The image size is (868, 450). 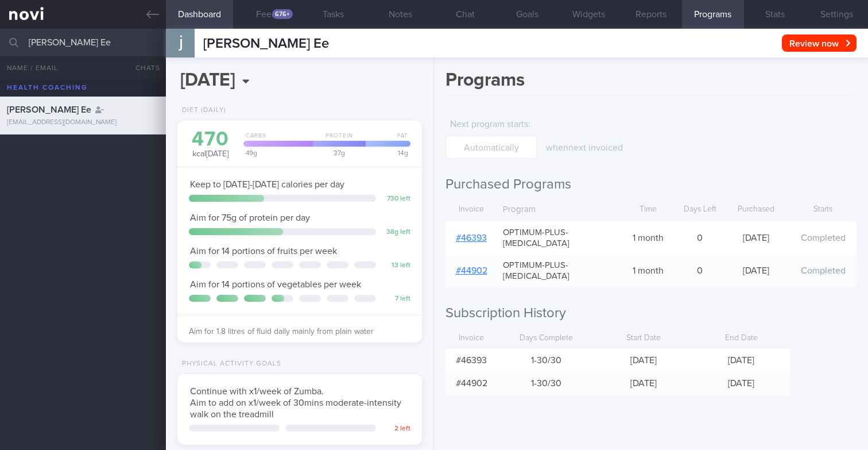 What do you see at coordinates (282, 14) in the screenshot?
I see `div: 676+` at bounding box center [282, 14].